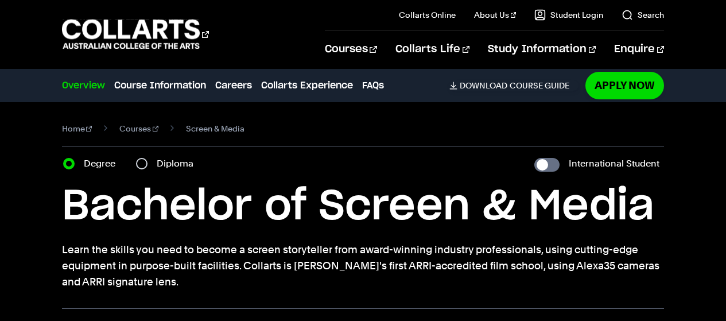 The image size is (726, 321). What do you see at coordinates (363, 207) in the screenshot?
I see `h1: Bachelor of Screen & Media` at bounding box center [363, 207].